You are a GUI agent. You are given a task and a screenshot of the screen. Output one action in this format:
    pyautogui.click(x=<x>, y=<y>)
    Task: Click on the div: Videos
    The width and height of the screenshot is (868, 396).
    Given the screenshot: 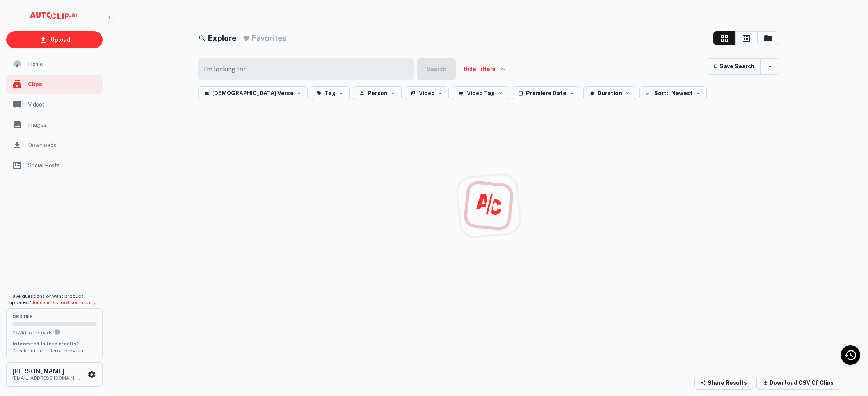 What is the action you would take?
    pyautogui.click(x=54, y=105)
    